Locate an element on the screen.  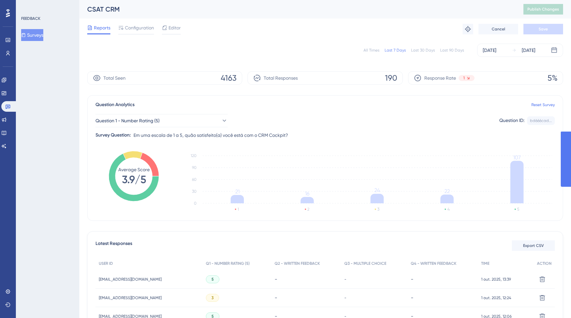
span: 5% is located at coordinates (552, 78).